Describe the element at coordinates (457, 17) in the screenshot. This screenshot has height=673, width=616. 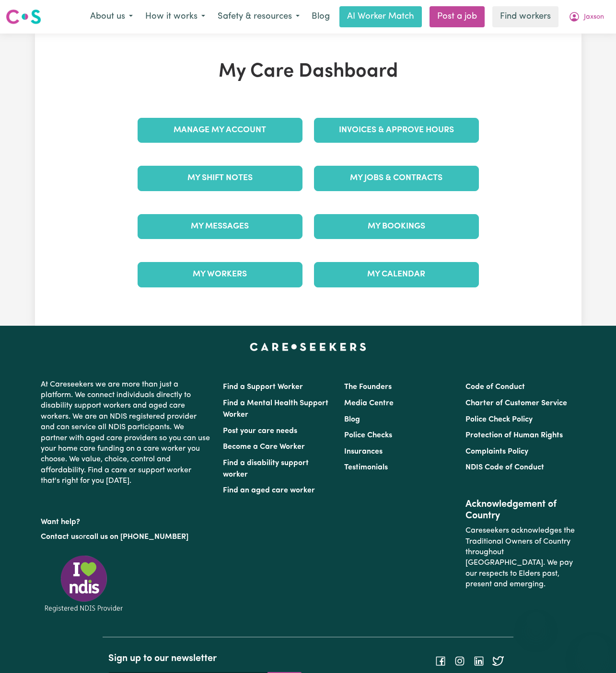
I see `a: Post a job` at that location.